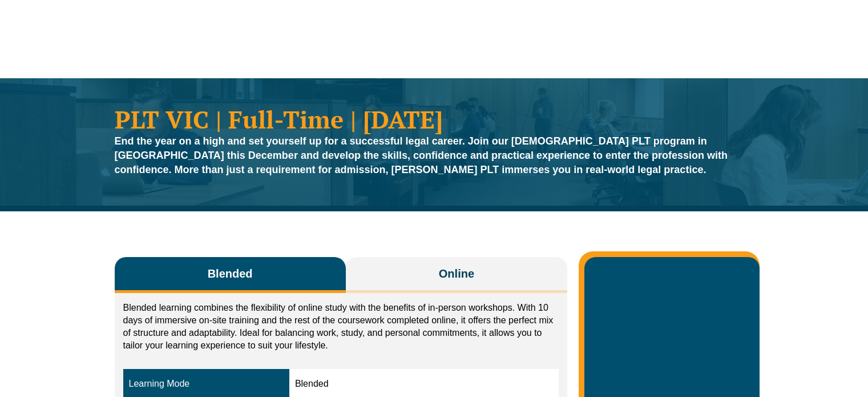 Image resolution: width=868 pixels, height=397 pixels. Describe the element at coordinates (206, 384) in the screenshot. I see `div: Learning Mode` at that location.